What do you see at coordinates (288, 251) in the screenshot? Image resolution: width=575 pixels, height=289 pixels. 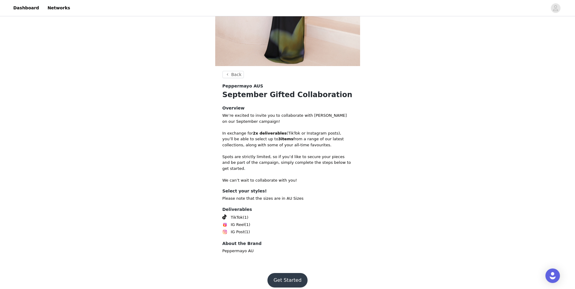 I see `p: Peppermayo AU` at bounding box center [288, 251].